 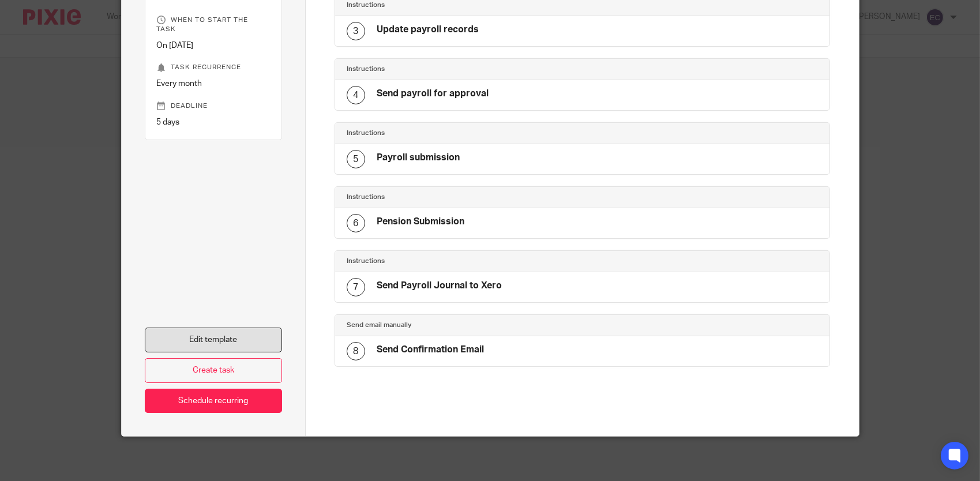 I want to click on h4: Update payroll records, so click(x=428, y=29).